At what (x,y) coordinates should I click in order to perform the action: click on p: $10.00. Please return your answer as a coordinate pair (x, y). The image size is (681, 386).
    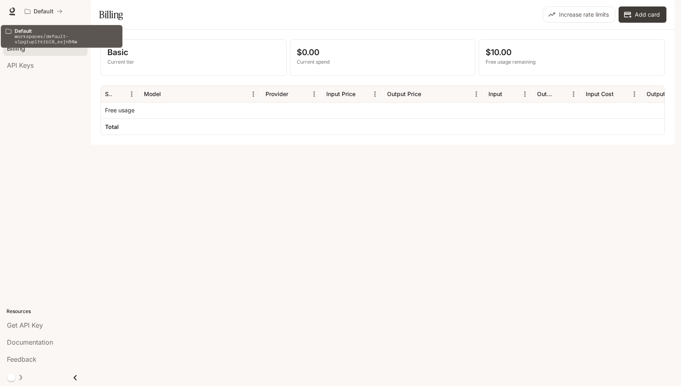
    Looking at the image, I should click on (572, 52).